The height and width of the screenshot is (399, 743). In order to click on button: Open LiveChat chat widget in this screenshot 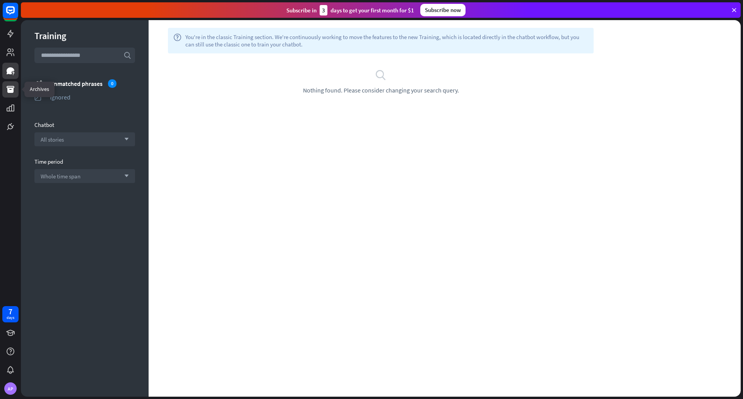, I will do `click(18, 15)`.